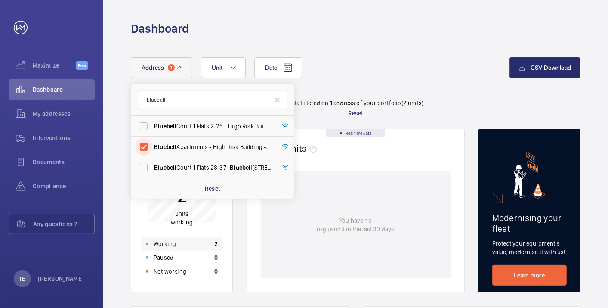  Describe the element at coordinates (64, 162) in the screenshot. I see `span: Documents` at that location.